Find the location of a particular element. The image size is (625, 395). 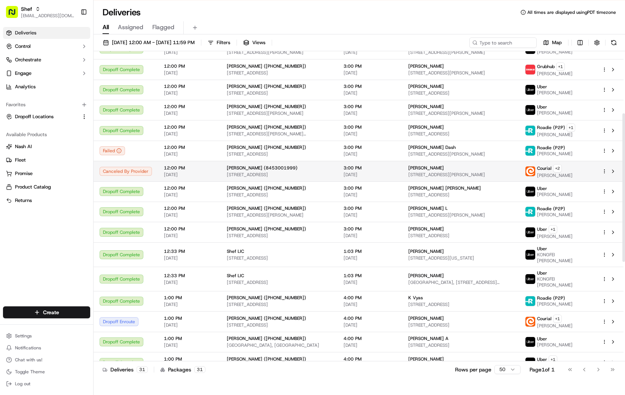

span: Product Catalog is located at coordinates (33, 187).